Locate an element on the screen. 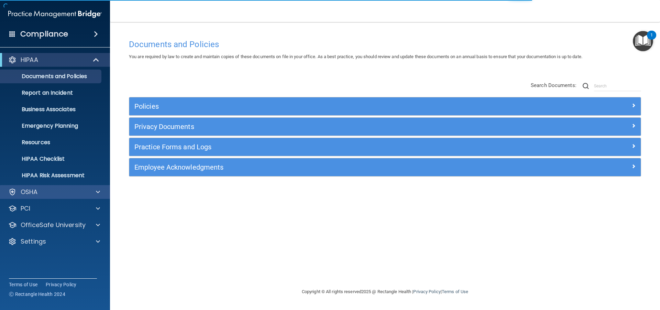 Image resolution: width=660 pixels, height=310 pixels. a: Settings is located at coordinates (54, 241).